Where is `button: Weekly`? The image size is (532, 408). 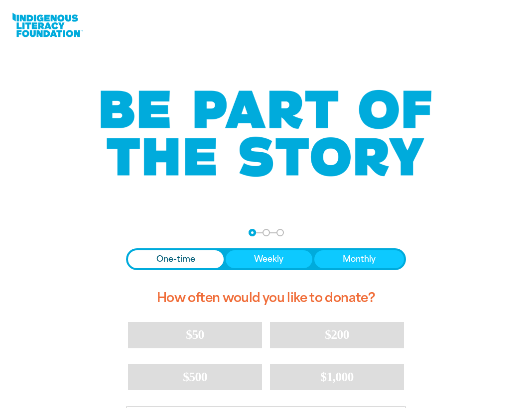 button: Weekly is located at coordinates (269, 260).